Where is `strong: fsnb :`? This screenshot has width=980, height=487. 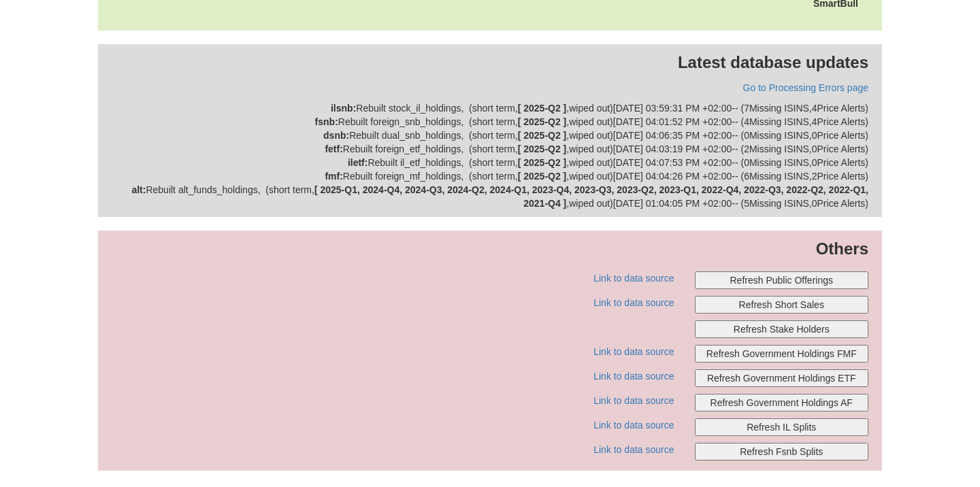 strong: fsnb : is located at coordinates (326, 122).